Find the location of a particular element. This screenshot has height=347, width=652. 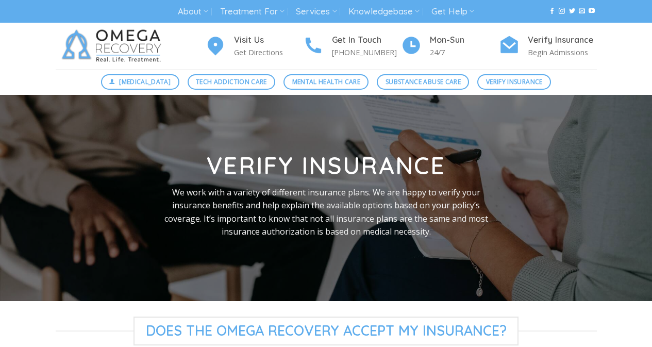

p: Begin Admissions is located at coordinates (563, 52).